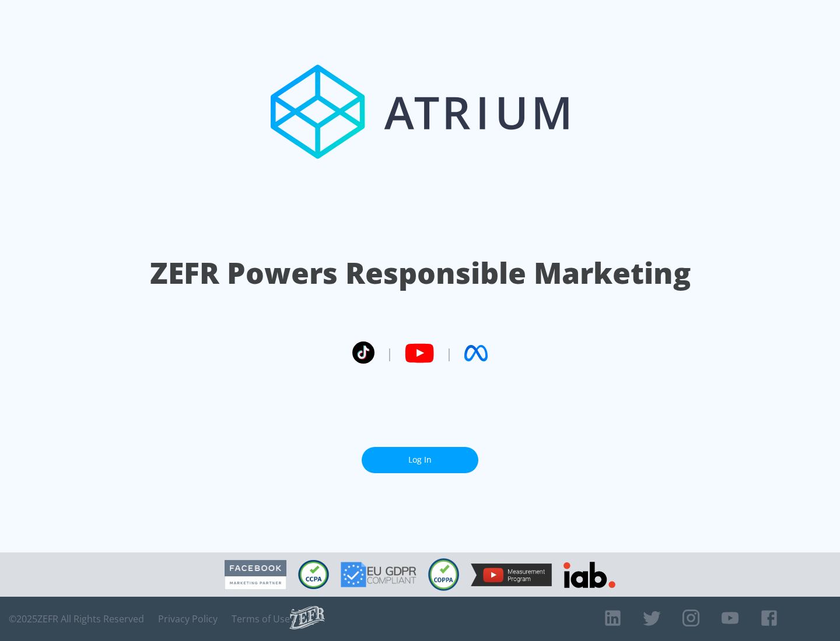  Describe the element at coordinates (188, 619) in the screenshot. I see `a: Privacy Policy` at that location.